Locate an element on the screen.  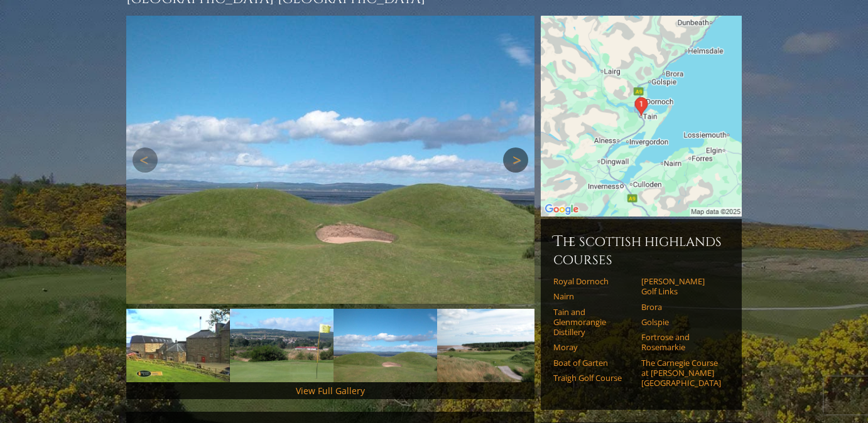
a: Previous is located at coordinates (145, 160).